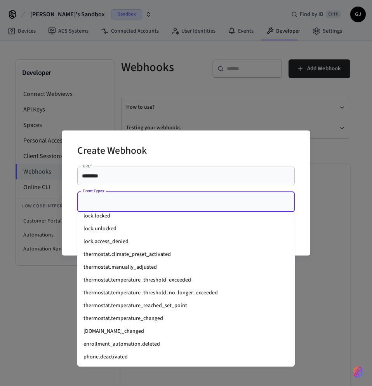  Describe the element at coordinates (186, 344) in the screenshot. I see `li: enrollment_automation.deleted` at that location.